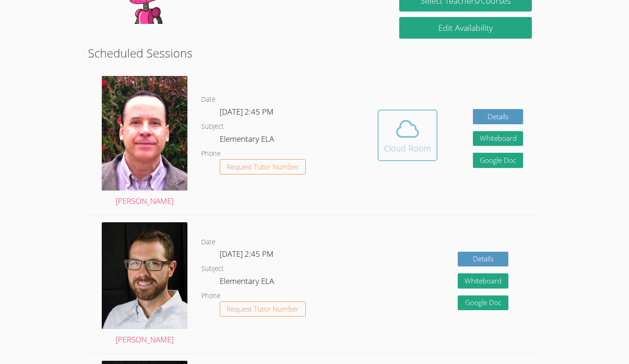  What do you see at coordinates (466, 27) in the screenshot?
I see `a: Edit Availability` at bounding box center [466, 27].